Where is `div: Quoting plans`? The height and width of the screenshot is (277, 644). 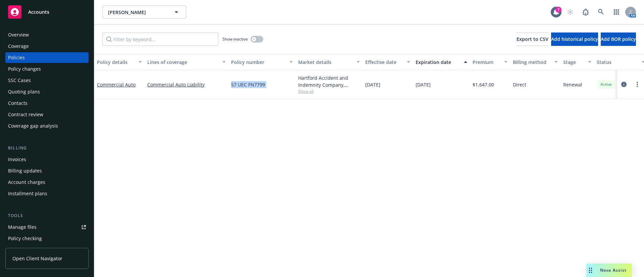 div: Quoting plans is located at coordinates (24, 92).